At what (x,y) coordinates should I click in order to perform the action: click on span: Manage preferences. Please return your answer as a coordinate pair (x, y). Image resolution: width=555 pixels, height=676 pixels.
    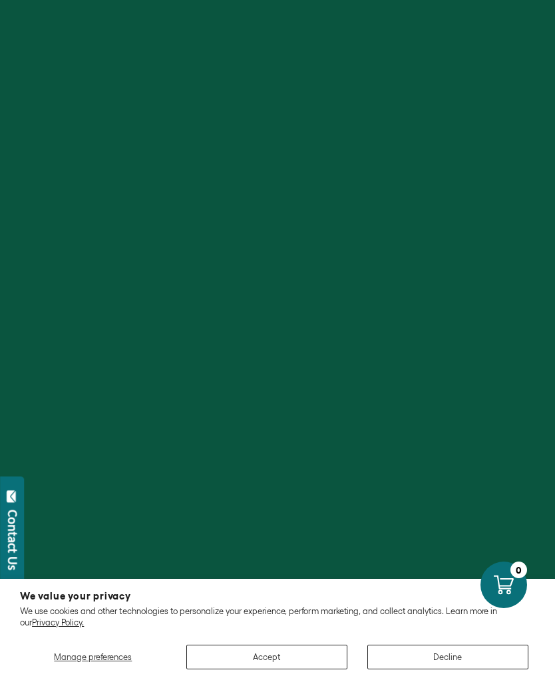
    Looking at the image, I should click on (92, 657).